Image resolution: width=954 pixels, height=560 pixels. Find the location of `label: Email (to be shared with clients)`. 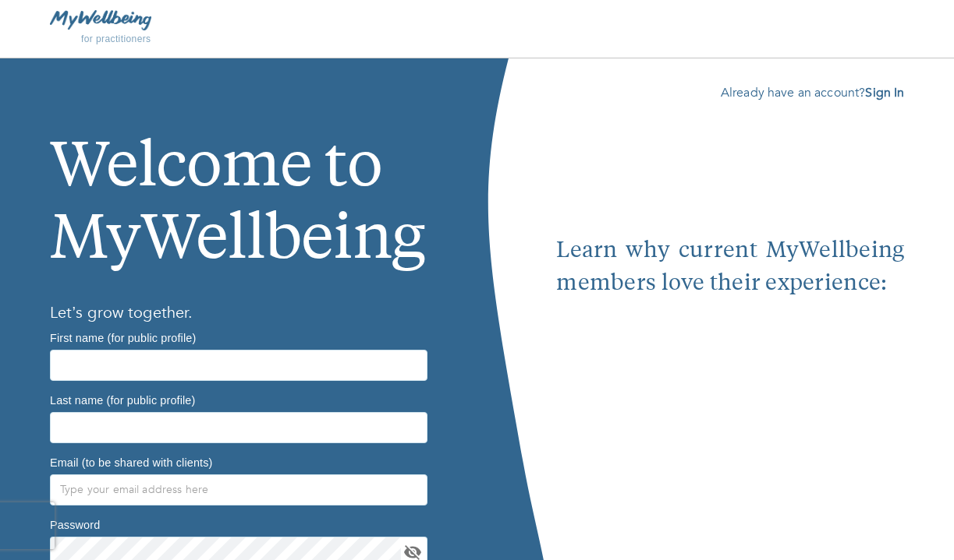

label: Email (to be shared with clients) is located at coordinates (131, 462).